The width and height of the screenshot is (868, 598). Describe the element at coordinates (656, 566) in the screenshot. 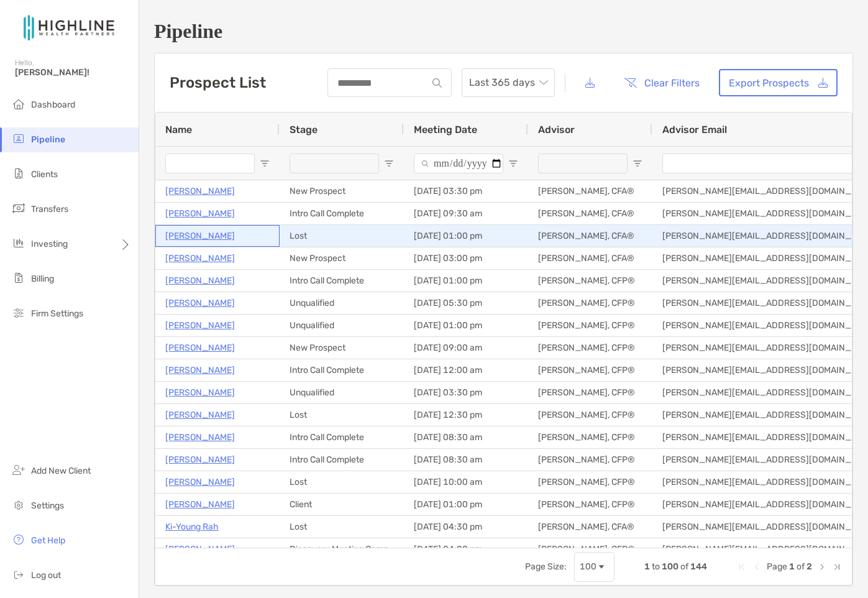

I see `span: to` at that location.